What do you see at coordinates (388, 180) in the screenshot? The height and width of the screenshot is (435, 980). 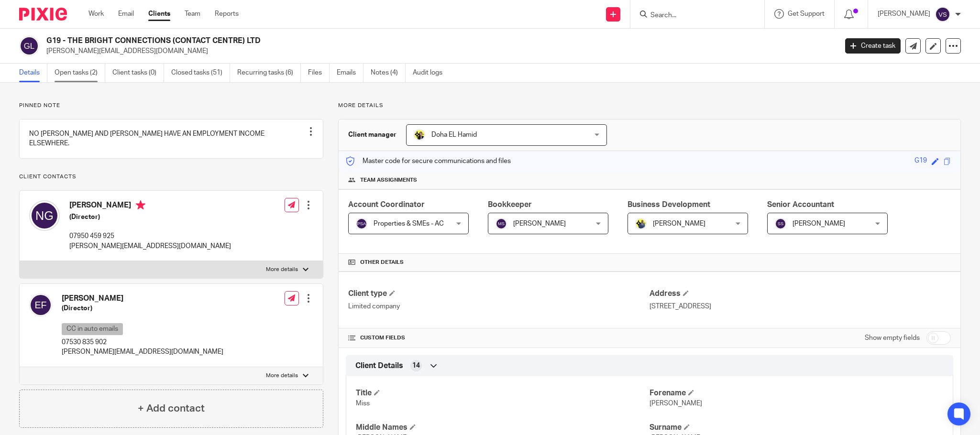 I see `span: Team assignments` at bounding box center [388, 180].